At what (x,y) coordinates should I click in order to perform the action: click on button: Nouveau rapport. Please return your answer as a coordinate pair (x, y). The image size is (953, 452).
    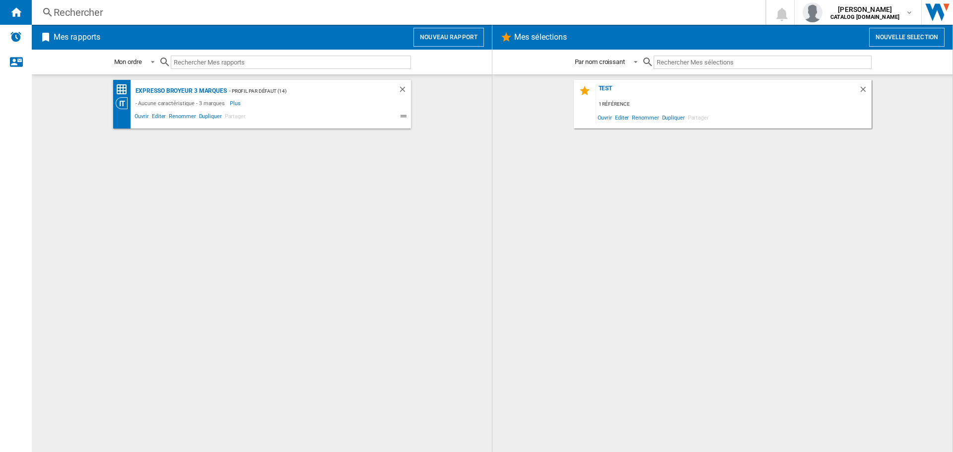
    Looking at the image, I should click on (449, 37).